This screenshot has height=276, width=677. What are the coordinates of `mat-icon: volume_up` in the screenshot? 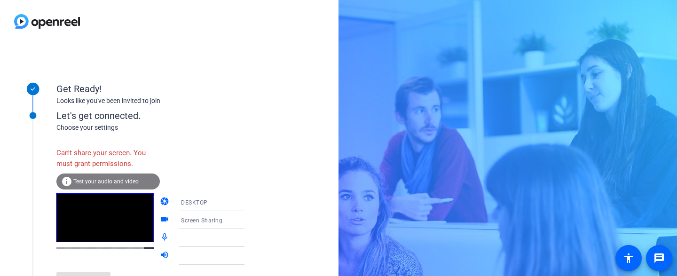 It's located at (165, 256).